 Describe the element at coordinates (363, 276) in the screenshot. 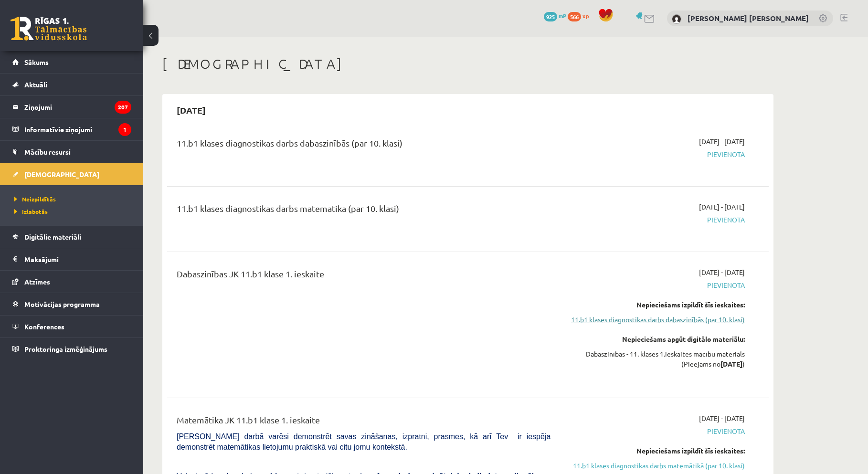

I see `div: Dabaszinības JK 11.b1 klase 1. ieskaite` at that location.